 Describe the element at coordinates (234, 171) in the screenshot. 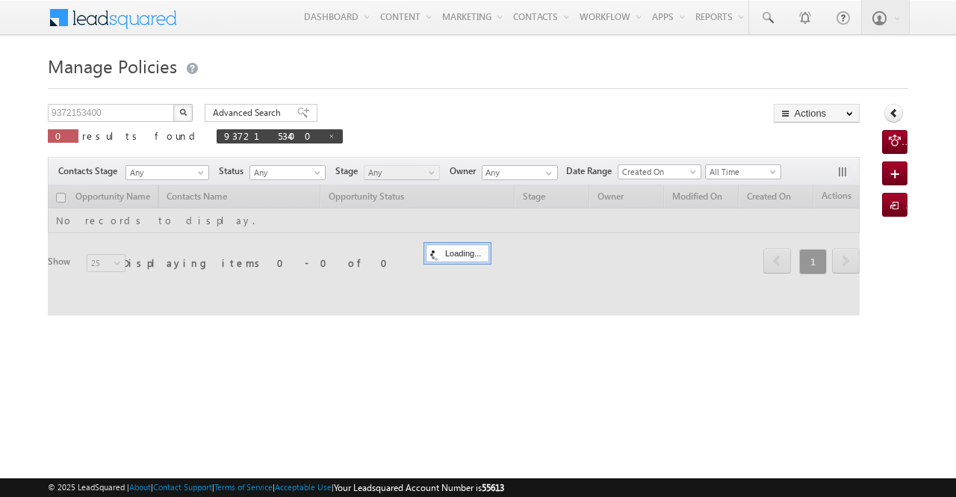

I see `span: Status` at that location.